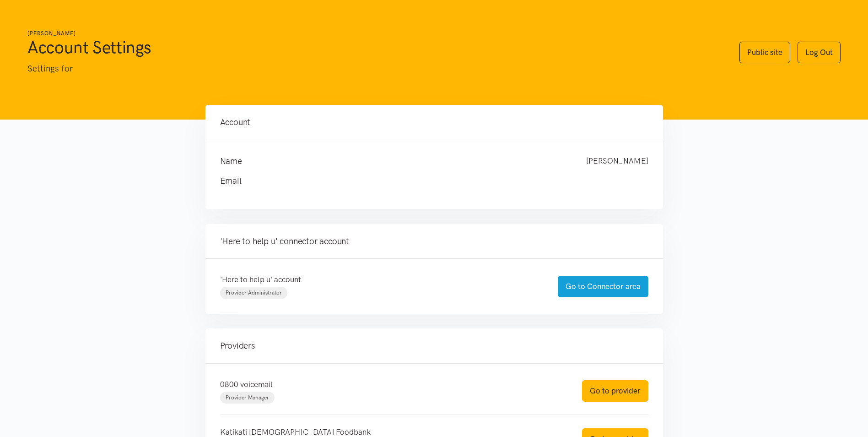 This screenshot has height=437, width=868. I want to click on a: Go to Connector area, so click(603, 286).